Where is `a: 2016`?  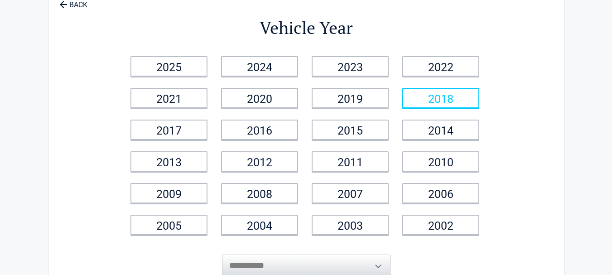
a: 2016 is located at coordinates (260, 130).